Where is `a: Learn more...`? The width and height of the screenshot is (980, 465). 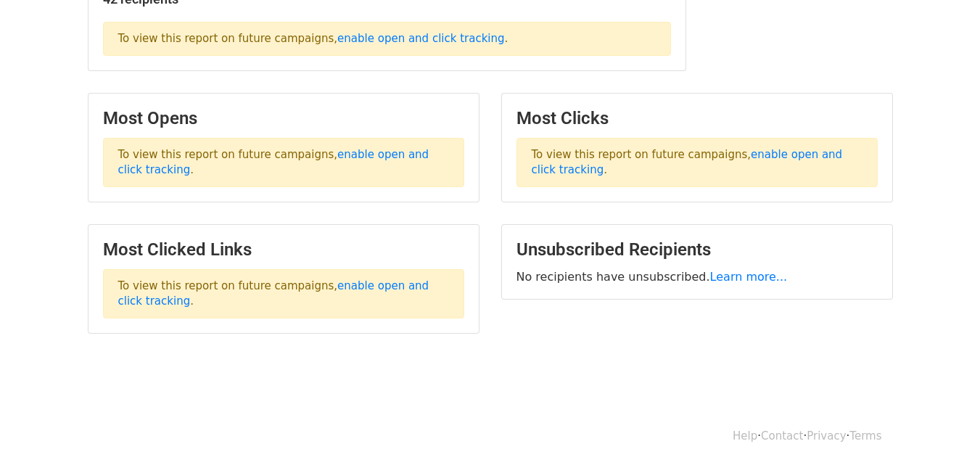 a: Learn more... is located at coordinates (749, 277).